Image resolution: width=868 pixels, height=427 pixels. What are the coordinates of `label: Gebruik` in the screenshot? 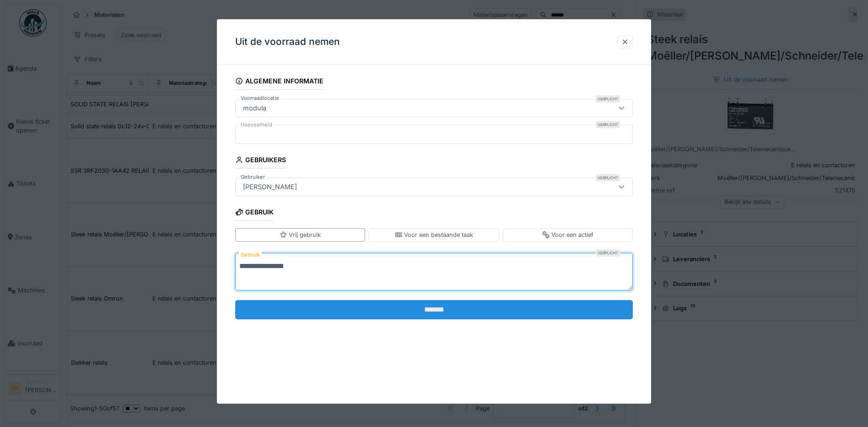 It's located at (250, 254).